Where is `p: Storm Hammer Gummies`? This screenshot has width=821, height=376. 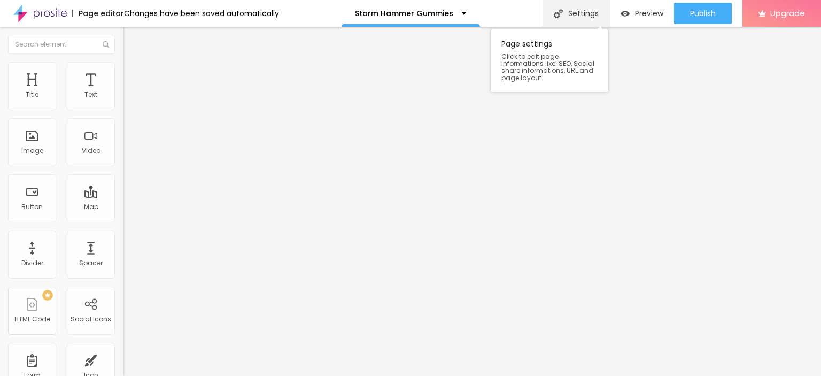 p: Storm Hammer Gummies is located at coordinates (404, 13).